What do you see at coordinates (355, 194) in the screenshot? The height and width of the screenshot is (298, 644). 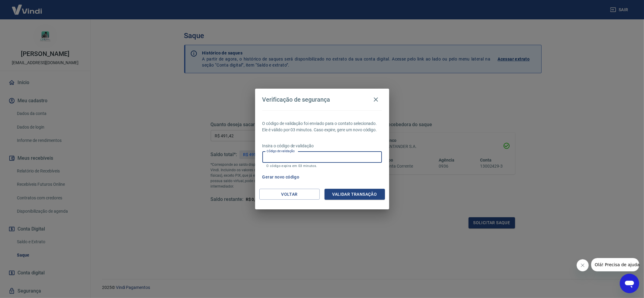 I see `button: Validar transação` at bounding box center [355, 194].